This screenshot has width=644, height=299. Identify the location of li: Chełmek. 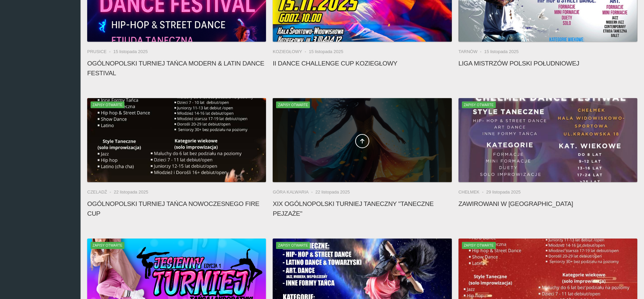
(472, 192).